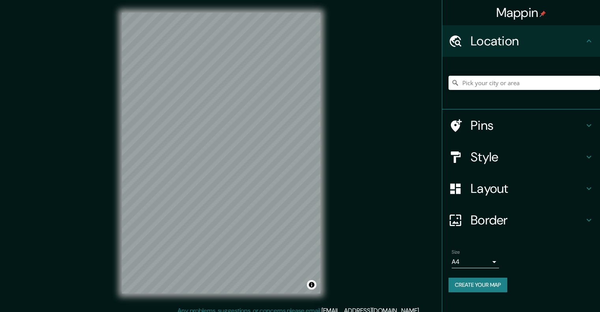 The width and height of the screenshot is (600, 312). I want to click on div: Location, so click(521, 41).